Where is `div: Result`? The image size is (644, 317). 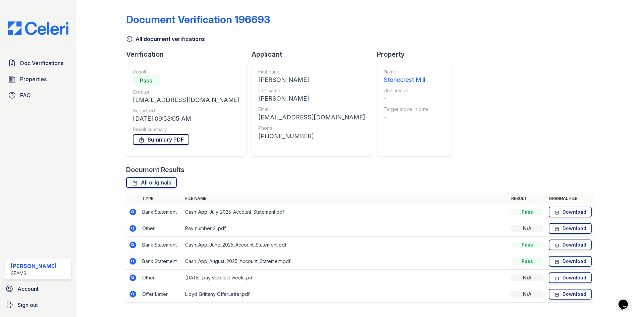
div: Result is located at coordinates (186, 72).